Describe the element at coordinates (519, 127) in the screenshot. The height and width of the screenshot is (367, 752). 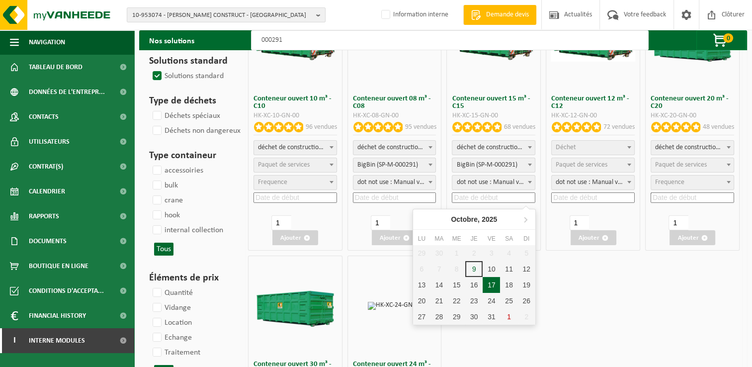
I see `p: 68 vendues` at that location.